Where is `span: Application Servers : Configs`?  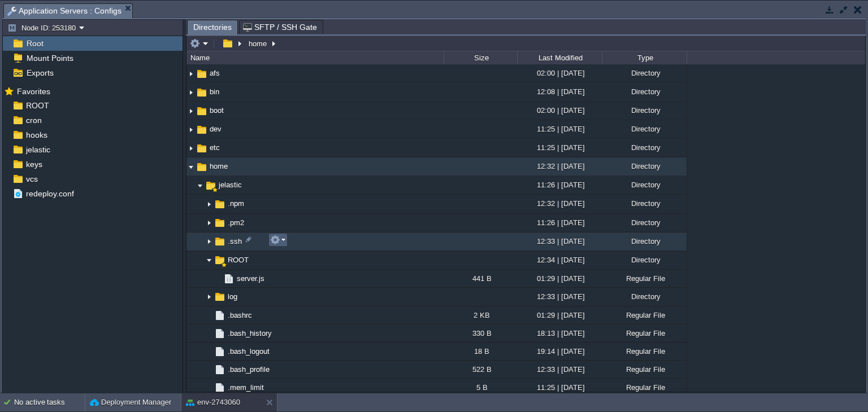
span: Application Servers : Configs is located at coordinates (65, 11).